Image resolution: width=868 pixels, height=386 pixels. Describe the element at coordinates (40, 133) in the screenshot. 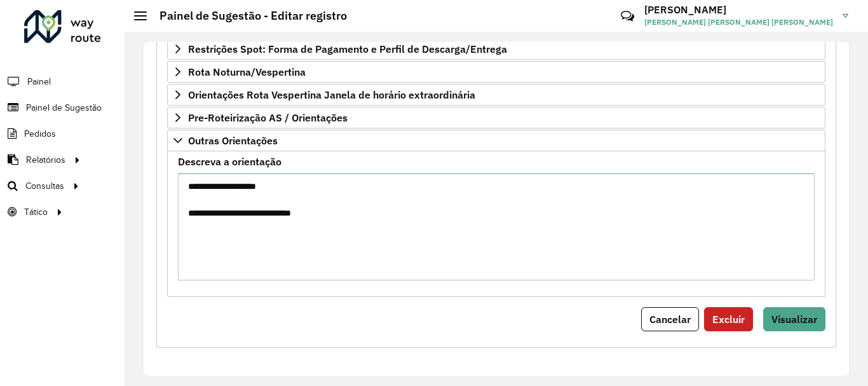

I see `span: Pedidos` at that location.